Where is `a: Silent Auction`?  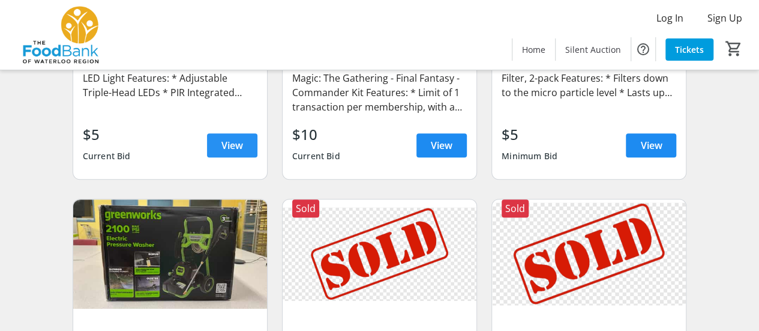
a: Silent Auction is located at coordinates (593, 49).